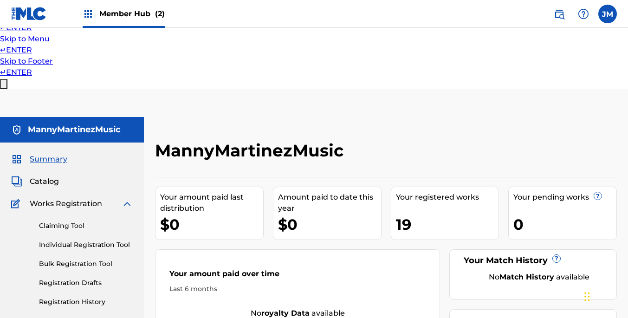 The image size is (628, 318). Describe the element at coordinates (127, 204) in the screenshot. I see `img: expand` at that location.